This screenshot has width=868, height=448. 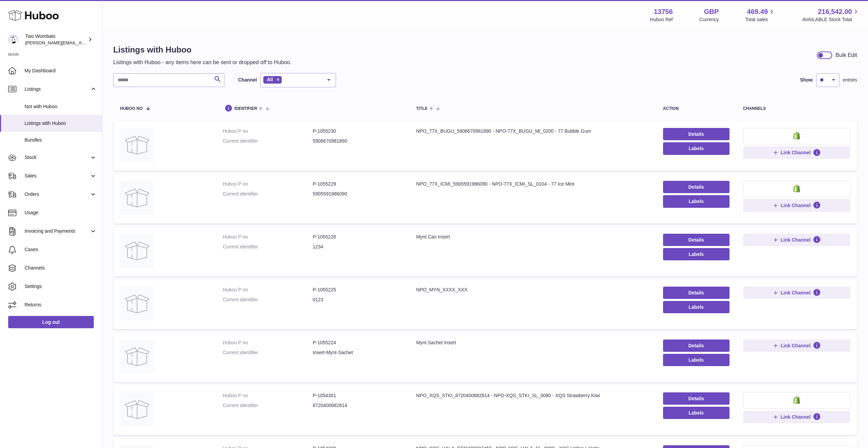 What do you see at coordinates (533, 237) in the screenshot?
I see `div: Mynt Can Insert` at bounding box center [533, 237].